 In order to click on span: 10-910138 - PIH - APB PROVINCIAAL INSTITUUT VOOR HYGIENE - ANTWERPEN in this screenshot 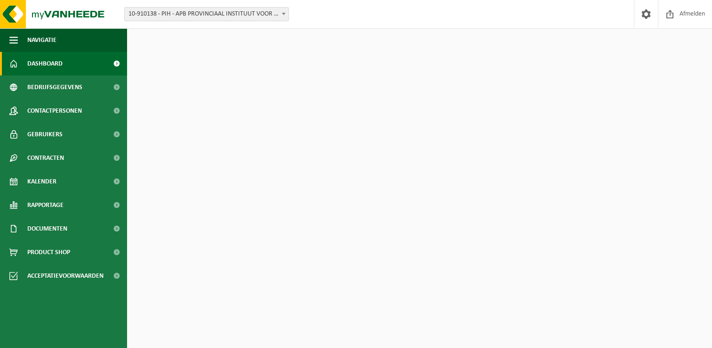, I will do `click(207, 14)`.